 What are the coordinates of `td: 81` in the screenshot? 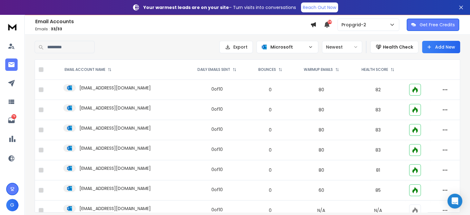 It's located at (378, 170).